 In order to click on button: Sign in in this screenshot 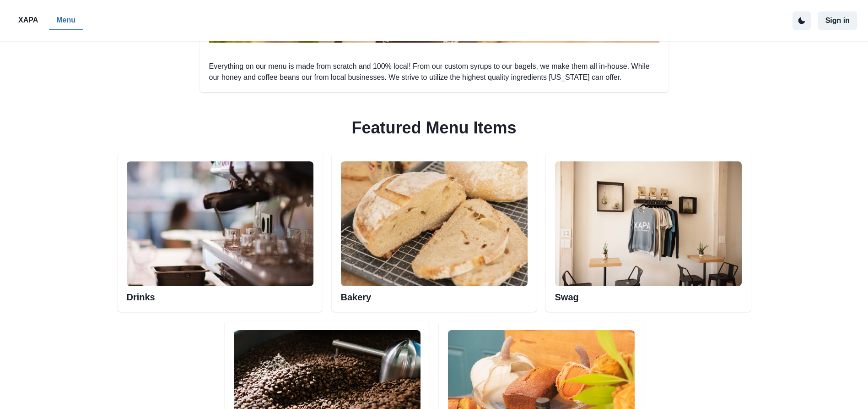, I will do `click(838, 21)`.